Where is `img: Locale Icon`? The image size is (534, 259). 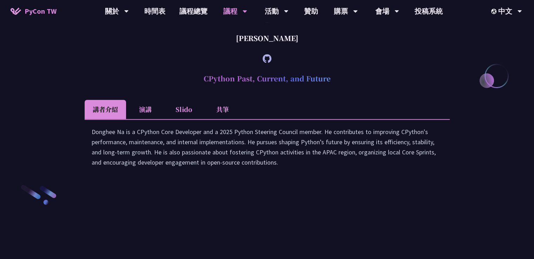 img: Locale Icon is located at coordinates (495, 11).